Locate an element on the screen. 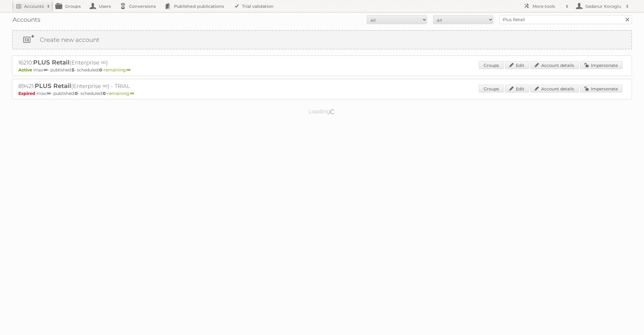 This screenshot has height=335, width=644. h2: 16210: (Enterprise ∞) is located at coordinates (124, 63).